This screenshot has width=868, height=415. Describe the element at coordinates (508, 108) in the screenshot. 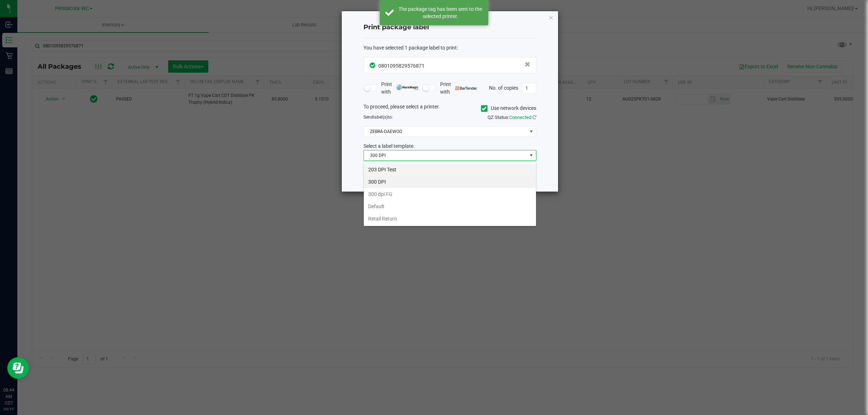

I see `label: Use network devices` at that location.